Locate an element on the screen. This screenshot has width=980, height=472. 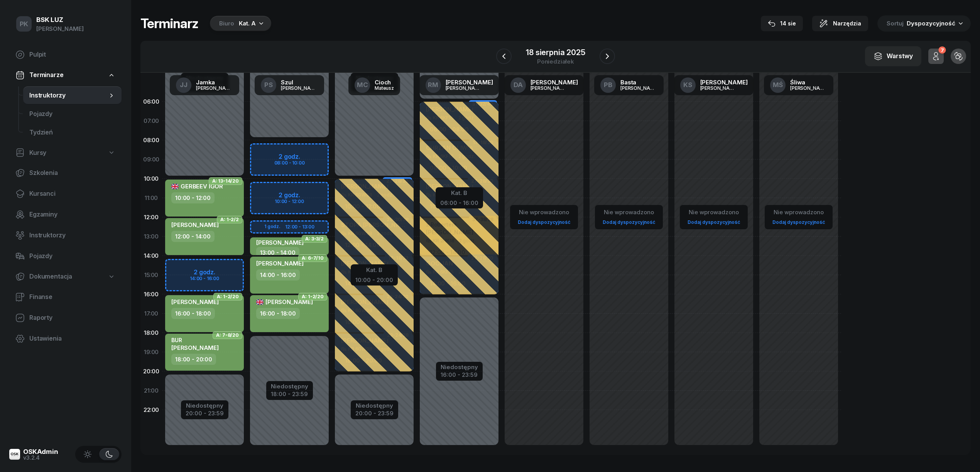
span: Finanse is located at coordinates (72, 298).